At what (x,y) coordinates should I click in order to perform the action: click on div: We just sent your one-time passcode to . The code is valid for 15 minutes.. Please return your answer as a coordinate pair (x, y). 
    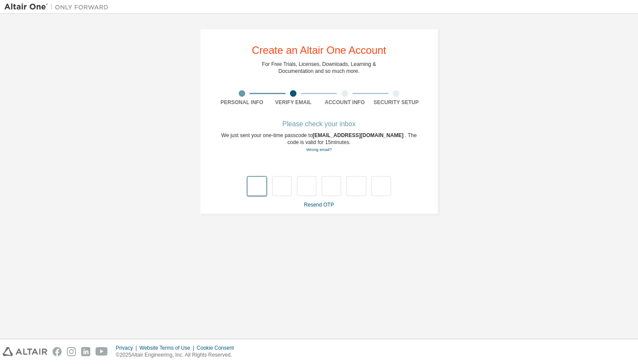
    Looking at the image, I should click on (319, 142).